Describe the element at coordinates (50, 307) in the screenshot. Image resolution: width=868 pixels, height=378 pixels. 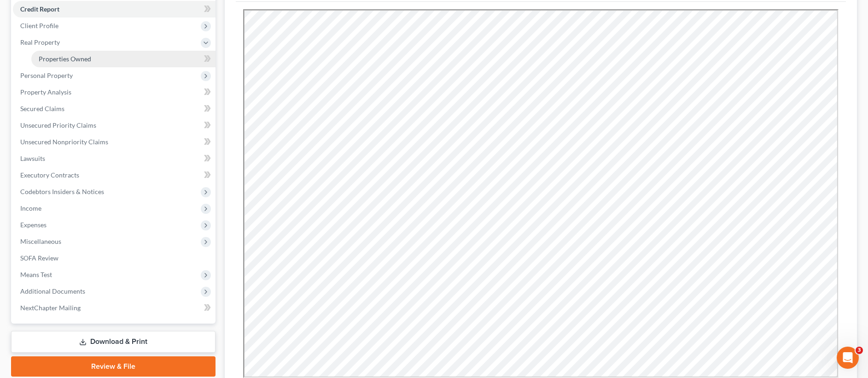
I see `span: NextChapter Mailing` at that location.